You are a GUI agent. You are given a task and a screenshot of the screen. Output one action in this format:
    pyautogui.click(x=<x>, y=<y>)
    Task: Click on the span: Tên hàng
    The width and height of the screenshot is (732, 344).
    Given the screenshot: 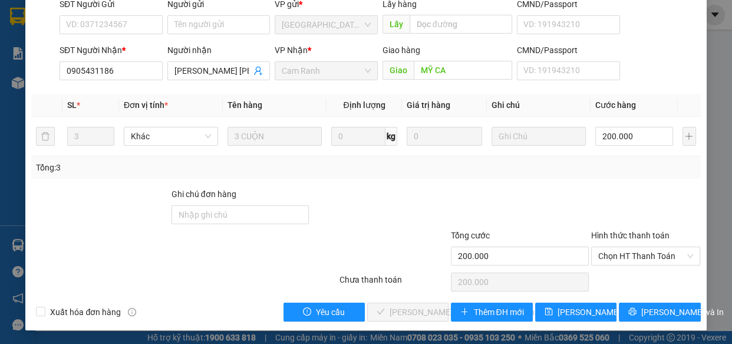 What is the action you would take?
    pyautogui.click(x=245, y=105)
    